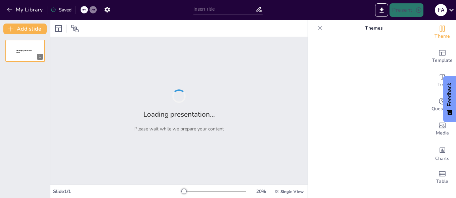  I want to click on p: Please wait while we prepare your content, so click(179, 128).